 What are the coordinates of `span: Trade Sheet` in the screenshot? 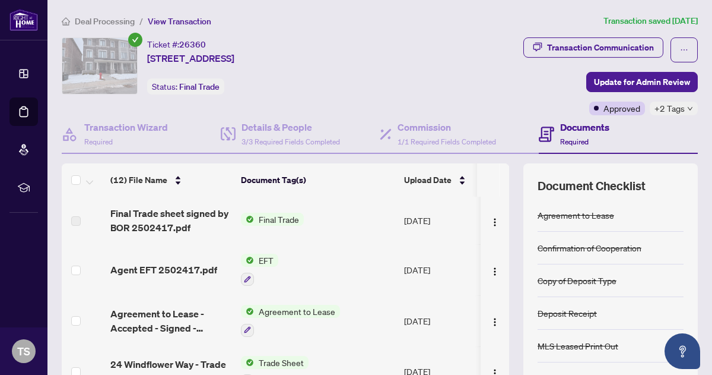 It's located at (281, 362).